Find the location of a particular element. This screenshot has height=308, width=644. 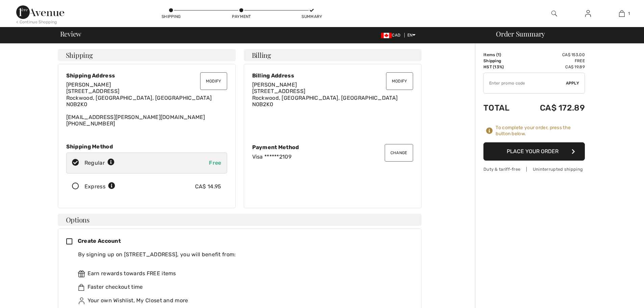

div: Shipping Address is located at coordinates (147, 75).